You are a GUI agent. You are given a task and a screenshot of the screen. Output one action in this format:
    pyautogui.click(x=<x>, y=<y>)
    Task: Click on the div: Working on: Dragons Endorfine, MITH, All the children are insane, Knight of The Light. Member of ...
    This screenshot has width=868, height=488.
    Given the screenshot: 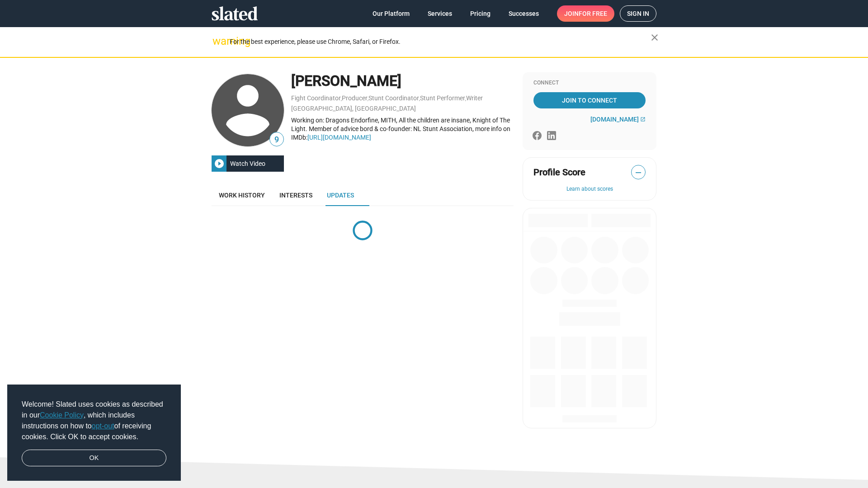 What is the action you would take?
    pyautogui.click(x=402, y=128)
    